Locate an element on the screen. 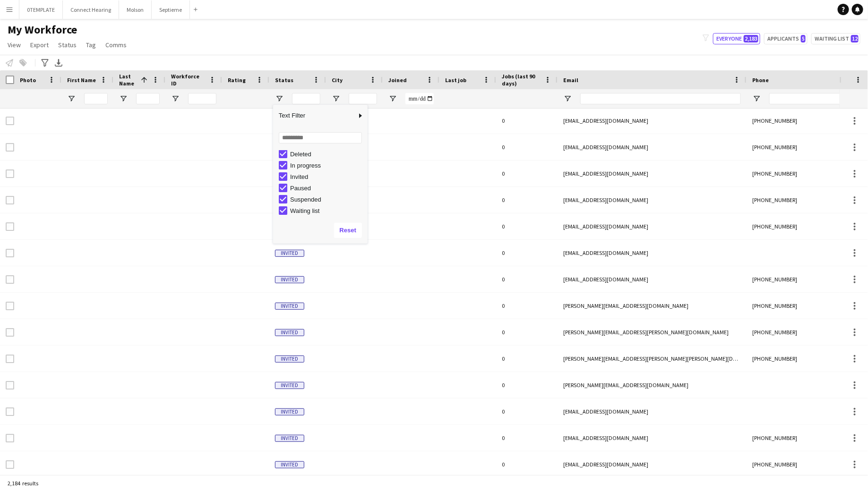 This screenshot has width=868, height=491. button: Reset is located at coordinates (348, 231).